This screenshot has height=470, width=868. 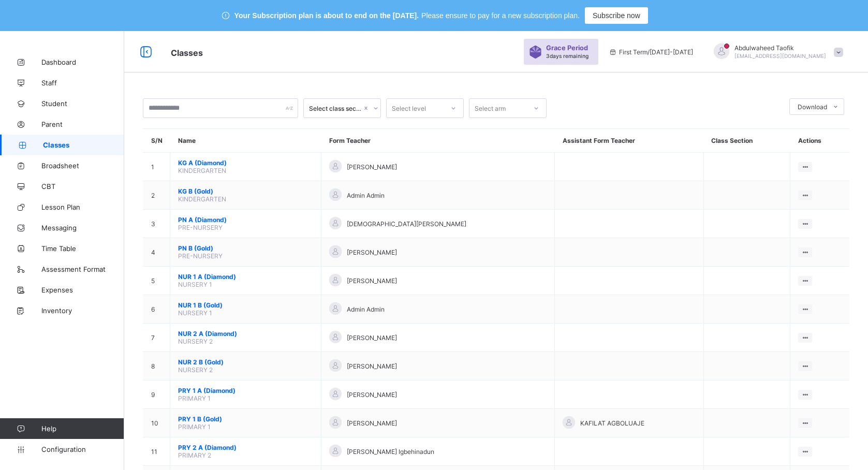 What do you see at coordinates (157, 252) in the screenshot?
I see `td: 4` at bounding box center [157, 252].